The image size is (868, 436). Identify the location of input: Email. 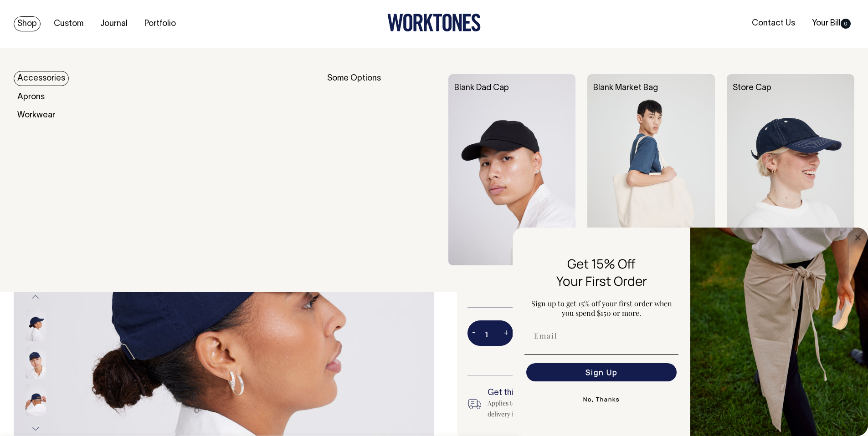
(601, 336).